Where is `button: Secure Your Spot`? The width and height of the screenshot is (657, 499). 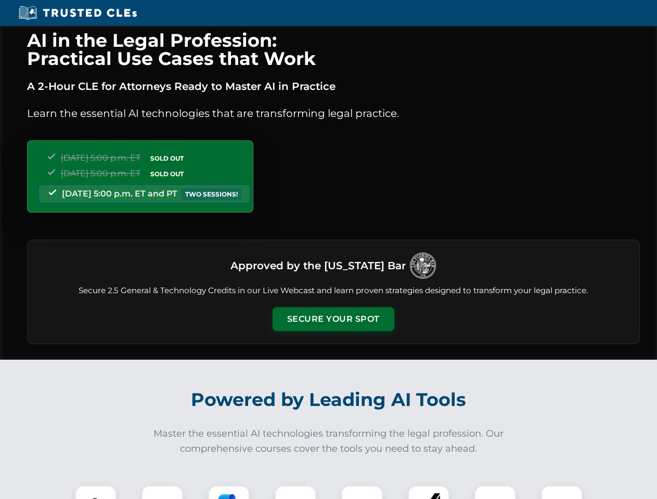 button: Secure Your Spot is located at coordinates (333, 319).